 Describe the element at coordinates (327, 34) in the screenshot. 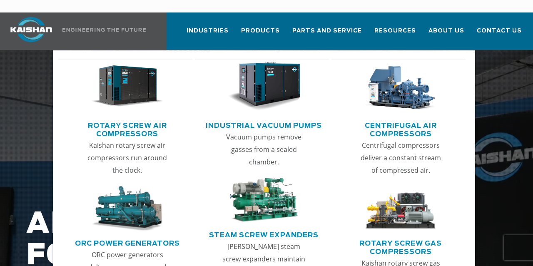

I see `a: Parts and Service` at that location.